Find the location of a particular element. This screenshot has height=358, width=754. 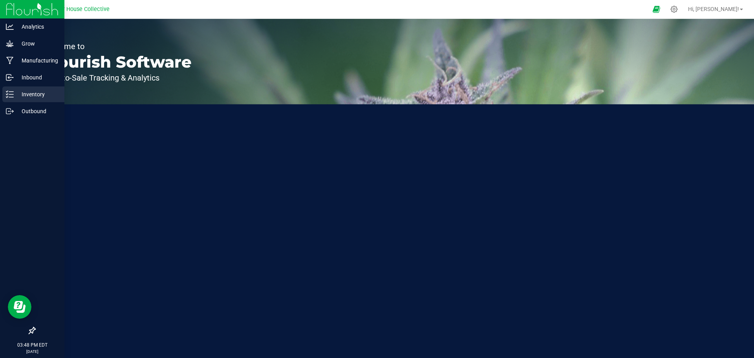

inline-svg: Analytics is located at coordinates (10, 27).